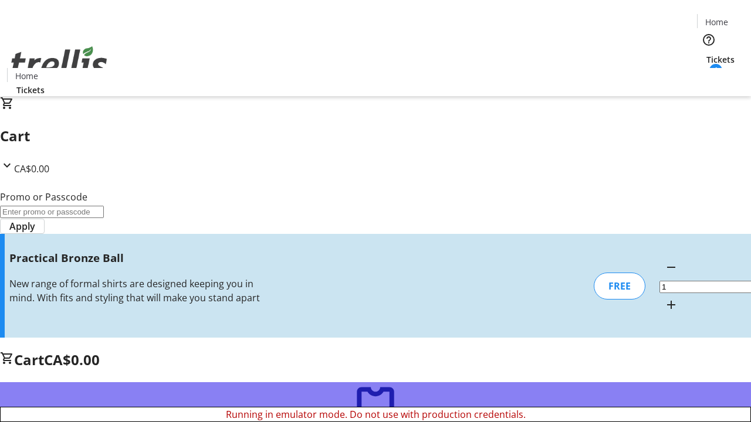  What do you see at coordinates (708, 40) in the screenshot?
I see `button: Help` at bounding box center [708, 40].